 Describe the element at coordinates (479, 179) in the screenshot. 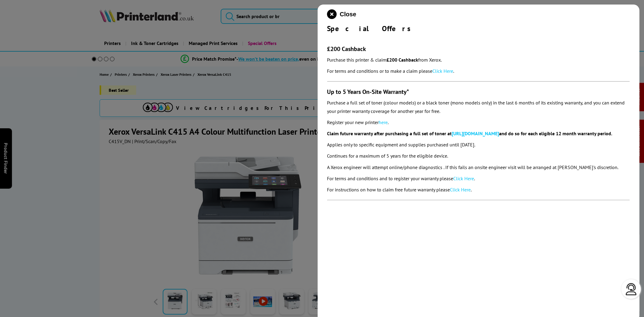

I see `p: For terms and conditions and to register your warranty please .` at that location.